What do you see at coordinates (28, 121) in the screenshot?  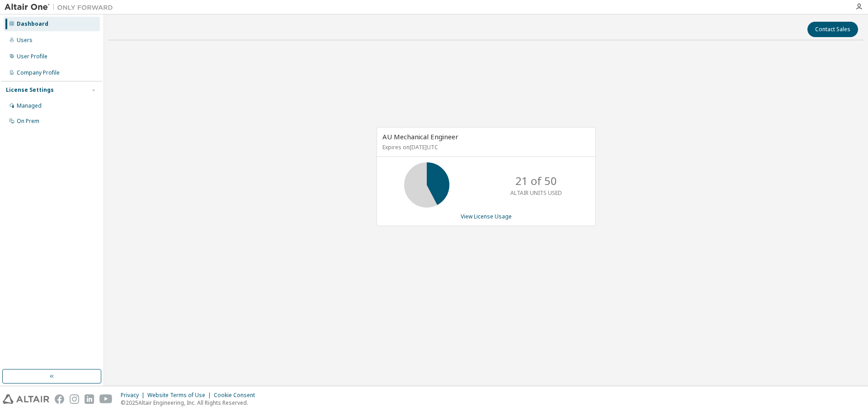 I see `div: On Prem` at bounding box center [28, 121].